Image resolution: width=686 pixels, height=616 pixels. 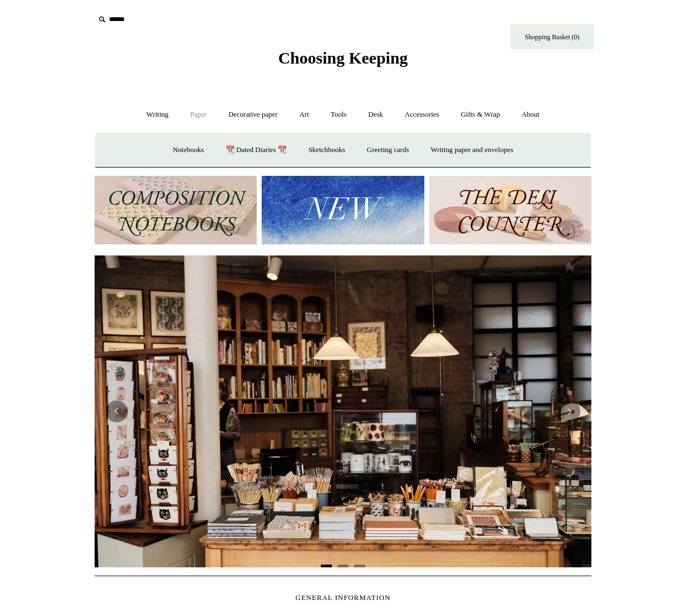 I want to click on span: Choosing Keeping, so click(x=343, y=58).